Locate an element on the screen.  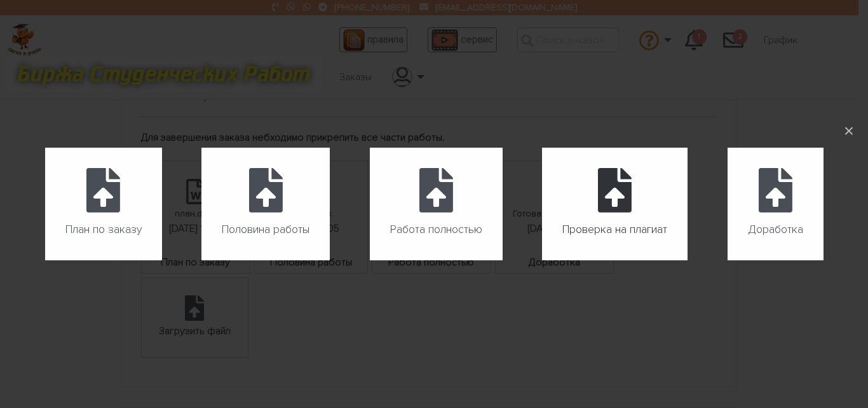
span: Половина работы is located at coordinates (266, 230).